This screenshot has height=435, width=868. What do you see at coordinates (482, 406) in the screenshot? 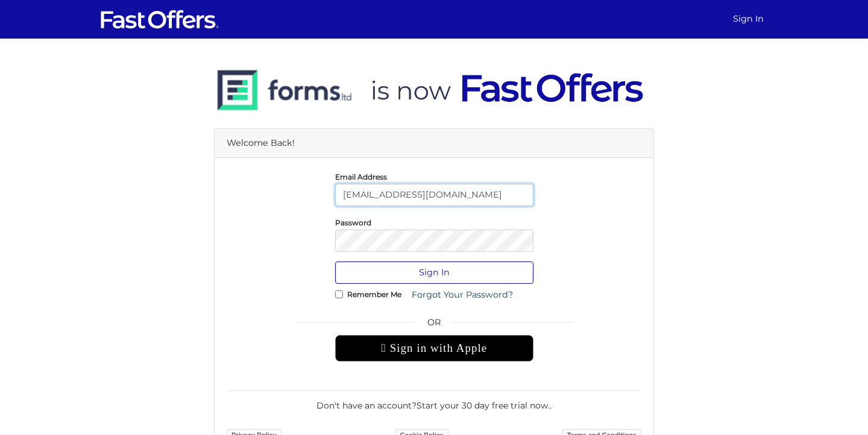
I see `a: Start your 30 day free trial now.` at bounding box center [482, 406].